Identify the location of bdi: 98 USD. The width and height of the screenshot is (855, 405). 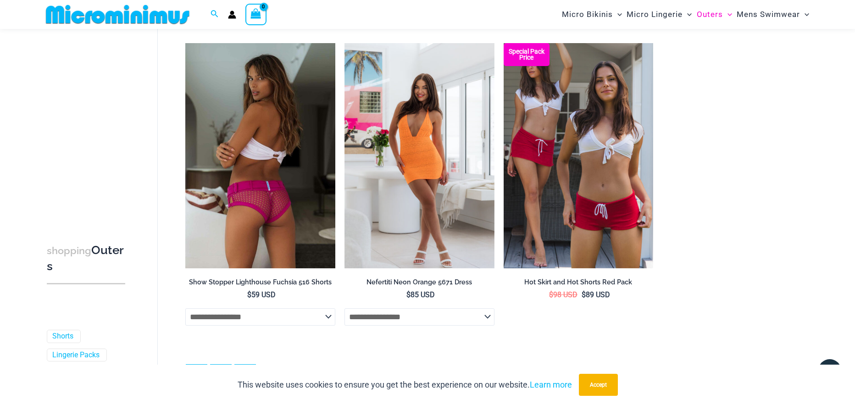
(563, 294).